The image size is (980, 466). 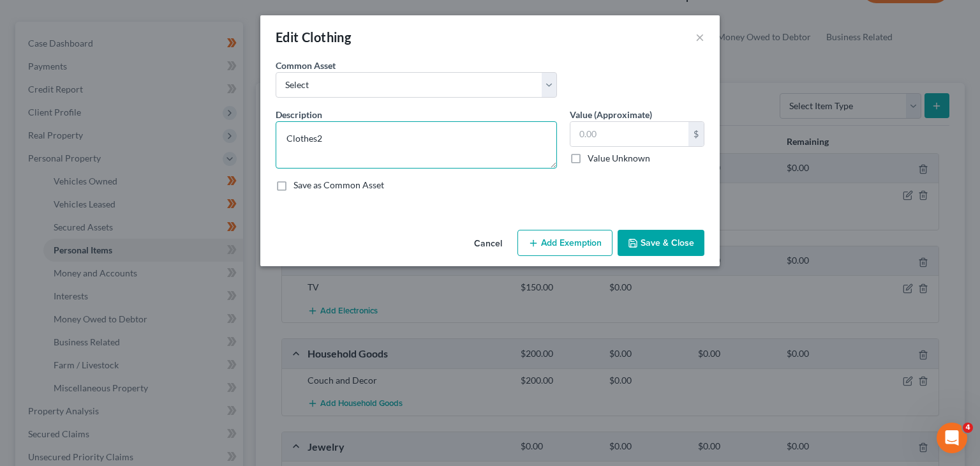 What do you see at coordinates (629, 134) in the screenshot?
I see `input: 0.00` at bounding box center [629, 134].